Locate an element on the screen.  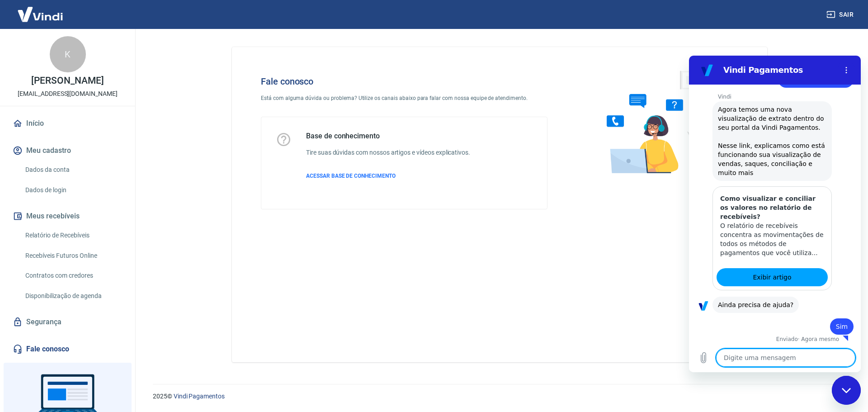
span: Ainda precisa de ajuda? is located at coordinates (67, 249).